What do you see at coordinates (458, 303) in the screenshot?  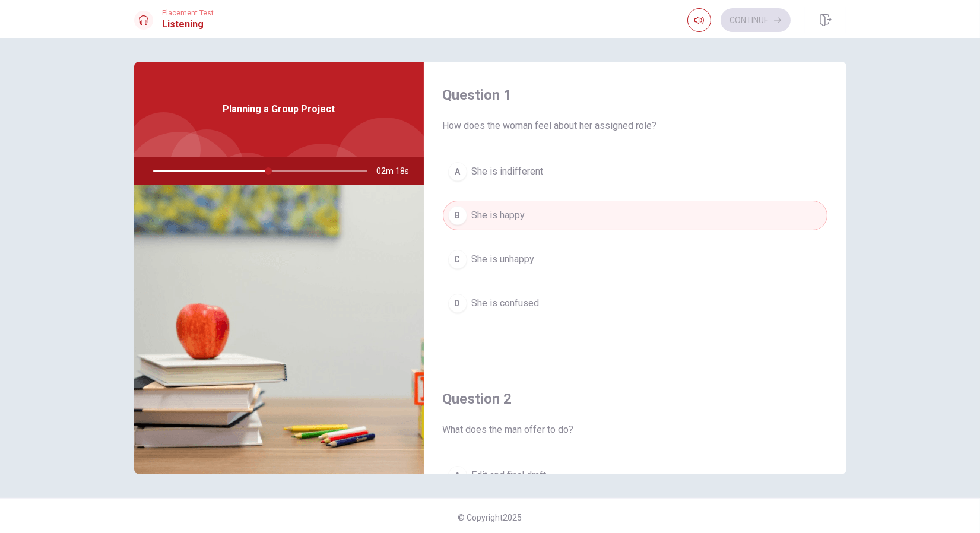 I see `div: D` at bounding box center [458, 303].